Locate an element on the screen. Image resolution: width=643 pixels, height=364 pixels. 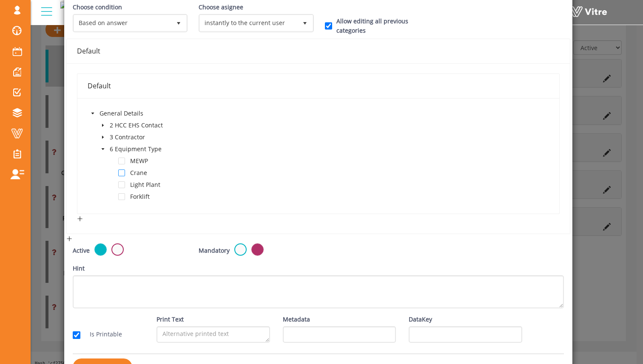
span: instantly to the current user is located at coordinates (248, 23).